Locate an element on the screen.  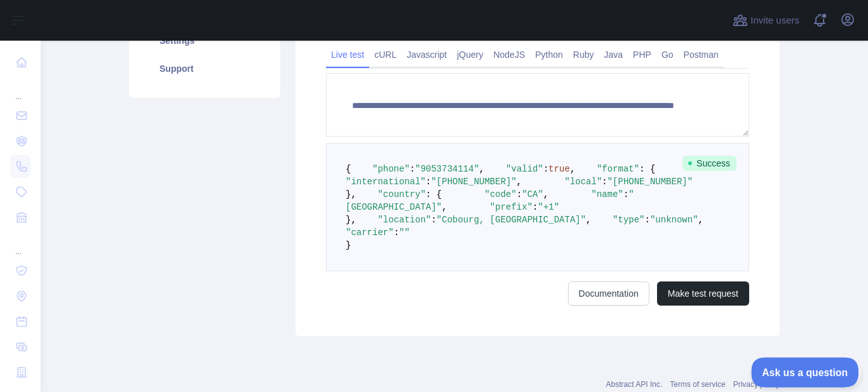
a: Go is located at coordinates (668, 55).